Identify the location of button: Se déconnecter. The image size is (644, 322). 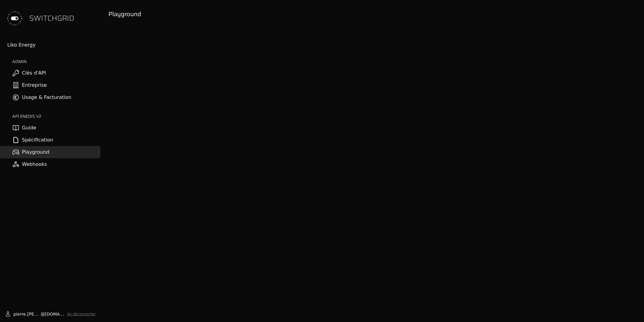
(81, 314).